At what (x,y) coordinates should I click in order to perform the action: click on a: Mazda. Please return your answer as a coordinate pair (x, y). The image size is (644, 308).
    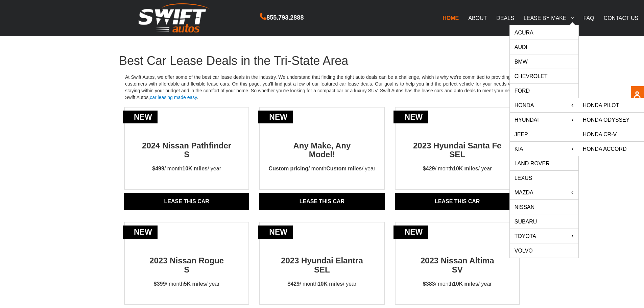
    Looking at the image, I should click on (544, 192).